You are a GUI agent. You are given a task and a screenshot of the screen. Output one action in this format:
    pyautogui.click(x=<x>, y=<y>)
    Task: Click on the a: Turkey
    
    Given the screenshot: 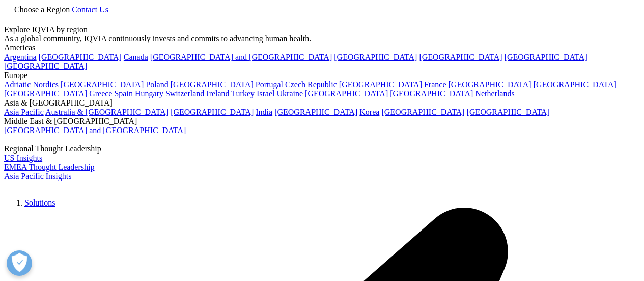 What is the action you would take?
    pyautogui.click(x=243, y=93)
    